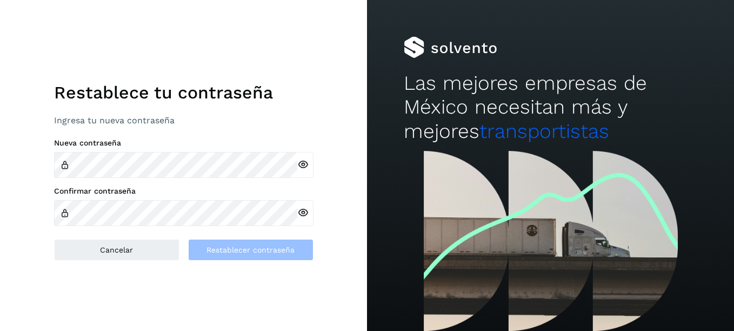 This screenshot has width=734, height=331. Describe the element at coordinates (184, 143) in the screenshot. I see `label: Nueva contraseña` at that location.